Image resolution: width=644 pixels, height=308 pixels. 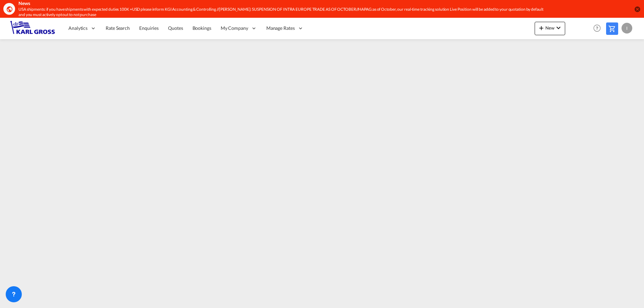 What do you see at coordinates (175, 28) in the screenshot?
I see `a: Quotes` at bounding box center [175, 28].